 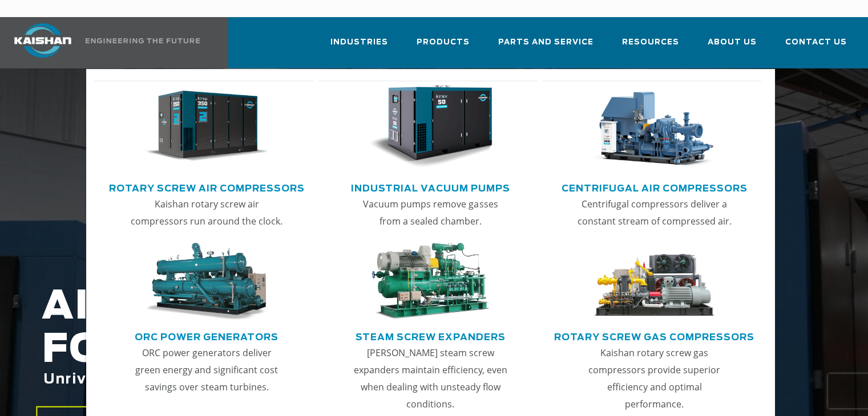 I want to click on a: Rotary Screw Gas Compressors, so click(x=654, y=336).